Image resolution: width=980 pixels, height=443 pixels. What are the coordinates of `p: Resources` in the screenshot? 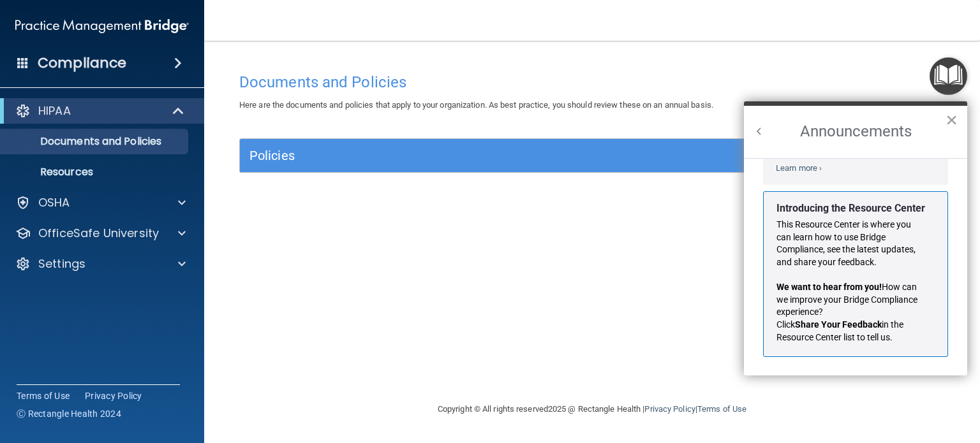 It's located at (95, 172).